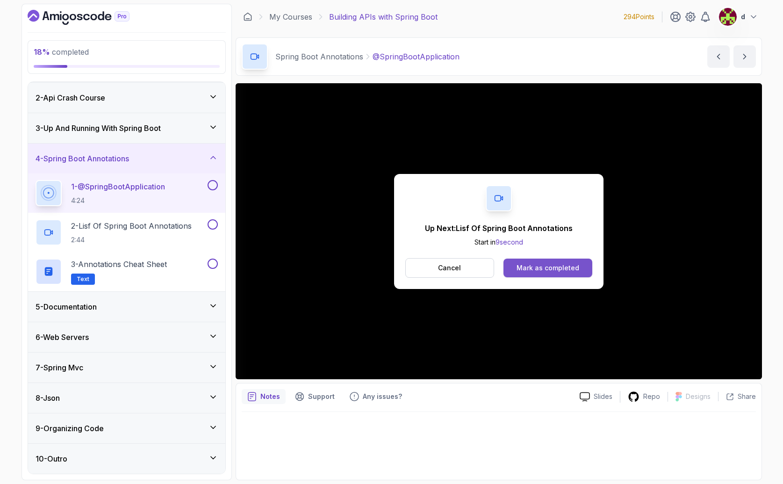  Describe the element at coordinates (127, 398) in the screenshot. I see `button: 8-Json` at that location.